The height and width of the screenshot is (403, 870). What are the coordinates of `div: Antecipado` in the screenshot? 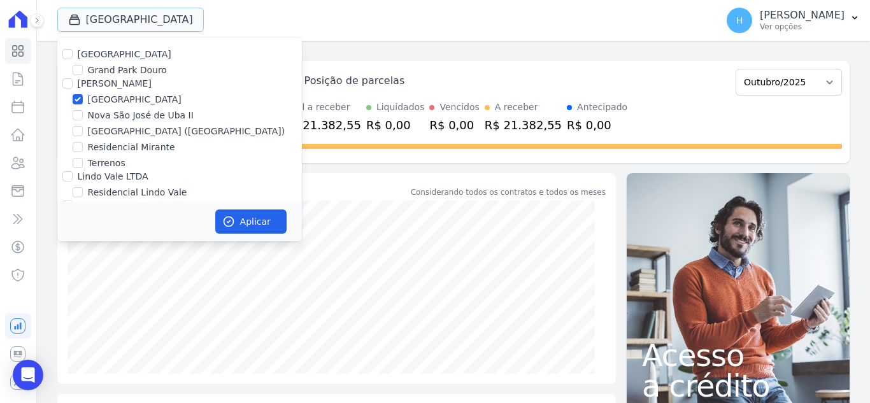 It's located at (602, 107).